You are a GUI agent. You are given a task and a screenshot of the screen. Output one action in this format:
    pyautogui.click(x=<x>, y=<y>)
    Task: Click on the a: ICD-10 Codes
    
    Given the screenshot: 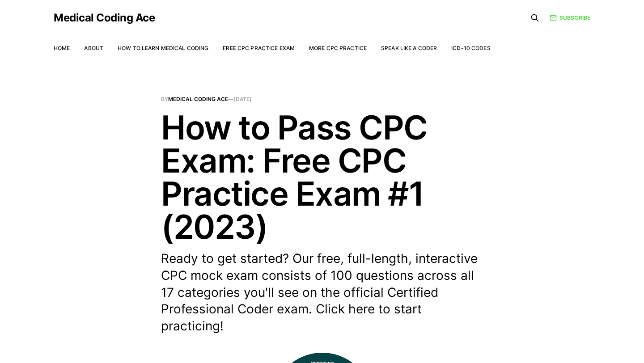 What is the action you would take?
    pyautogui.click(x=471, y=48)
    